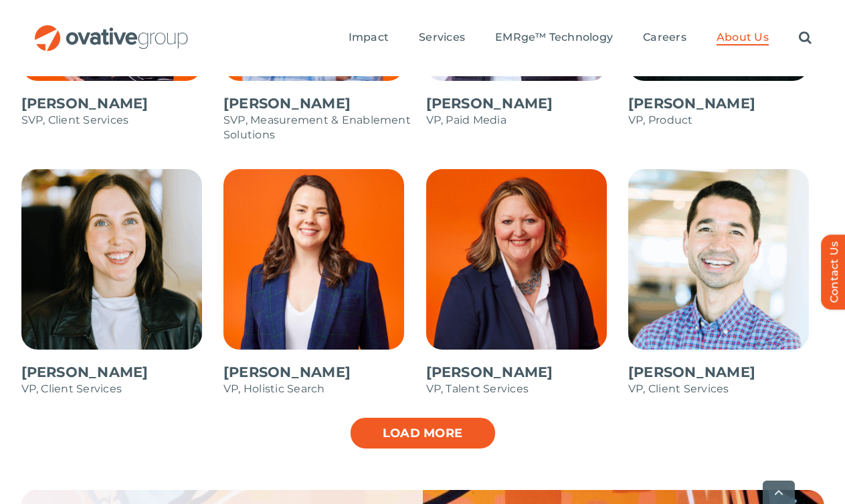 This screenshot has height=504, width=845. I want to click on a: Careers, so click(664, 38).